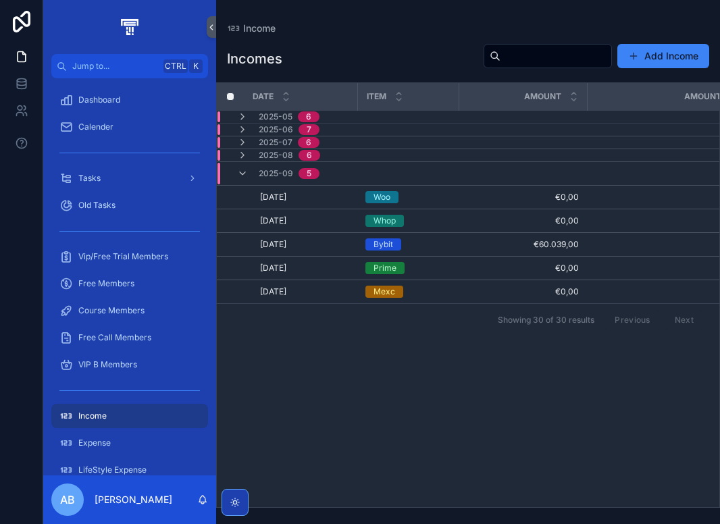 The width and height of the screenshot is (720, 524). What do you see at coordinates (309, 174) in the screenshot?
I see `div: 5` at bounding box center [309, 174].